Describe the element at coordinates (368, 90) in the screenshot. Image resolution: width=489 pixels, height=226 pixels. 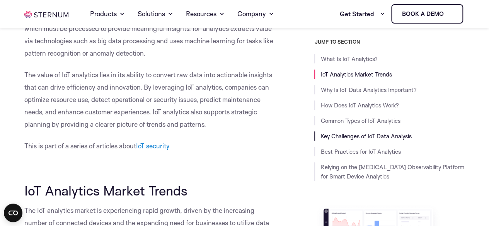
I see `a: Why Is IoT Data Analytics Important?` at that location.